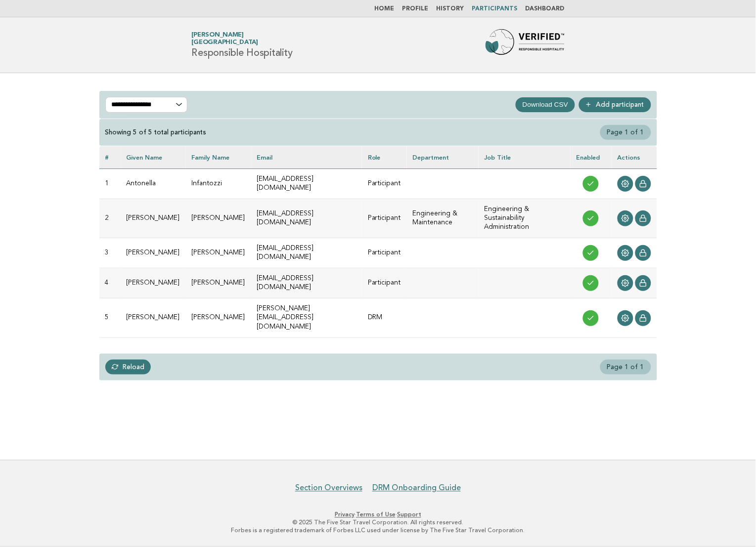 The image size is (756, 547). What do you see at coordinates (451, 9) in the screenshot?
I see `a: History` at bounding box center [451, 9].